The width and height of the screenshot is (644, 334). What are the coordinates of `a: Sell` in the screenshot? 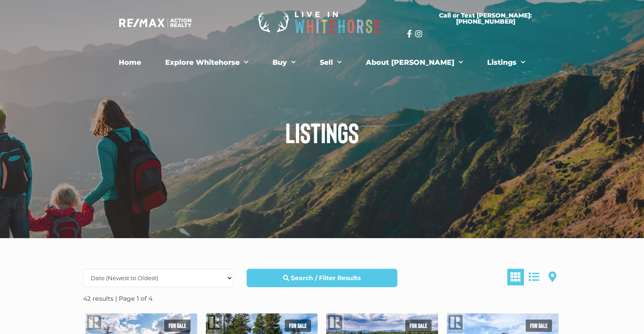 It's located at (331, 62).